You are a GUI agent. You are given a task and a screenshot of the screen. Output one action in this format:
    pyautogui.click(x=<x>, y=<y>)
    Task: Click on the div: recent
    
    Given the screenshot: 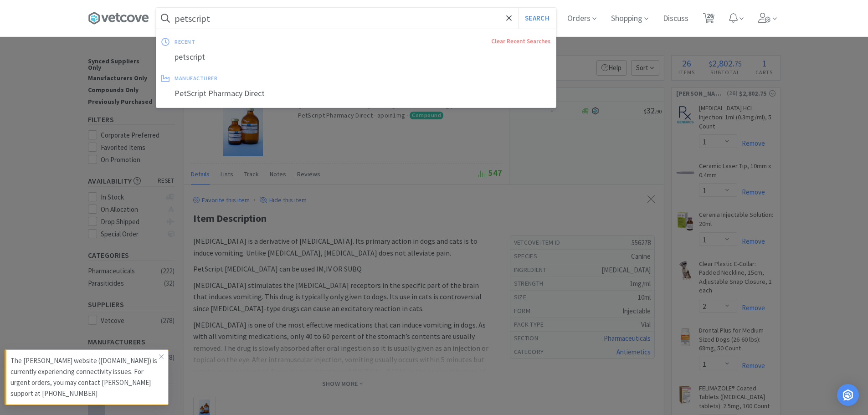 What is the action you would take?
    pyautogui.click(x=259, y=41)
    